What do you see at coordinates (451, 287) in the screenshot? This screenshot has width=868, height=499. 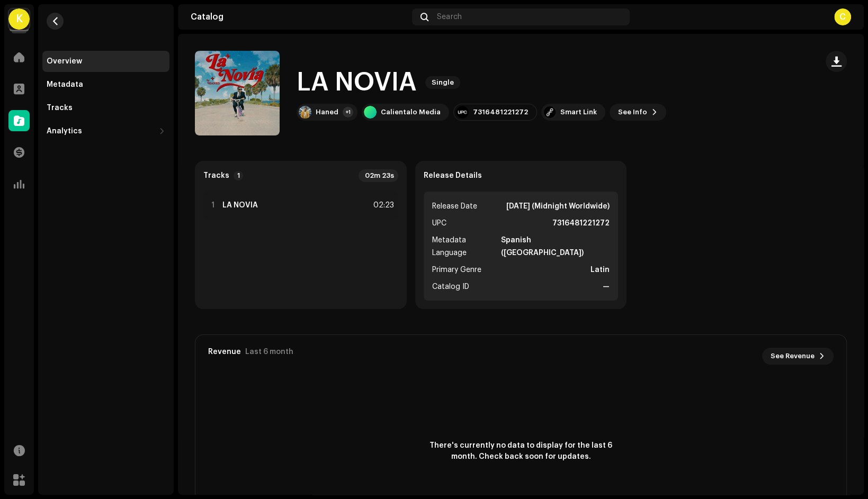 I see `span: Catalog ID` at bounding box center [451, 287].